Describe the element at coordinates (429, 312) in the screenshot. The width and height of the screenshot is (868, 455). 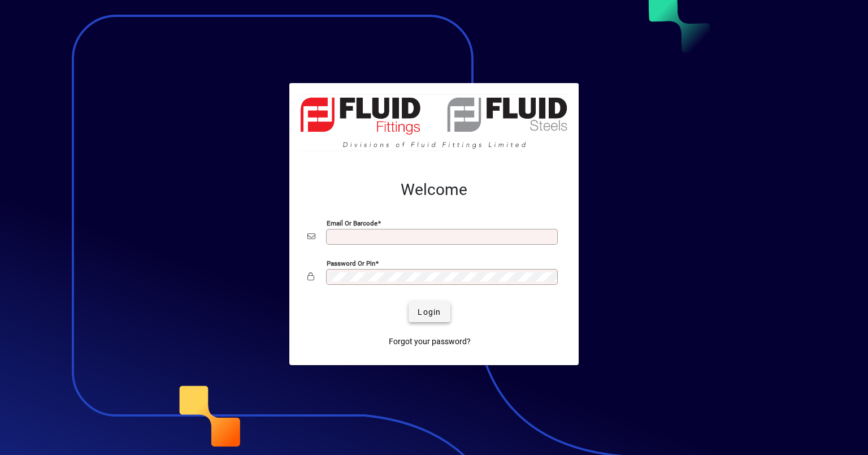
I see `span: Login` at that location.